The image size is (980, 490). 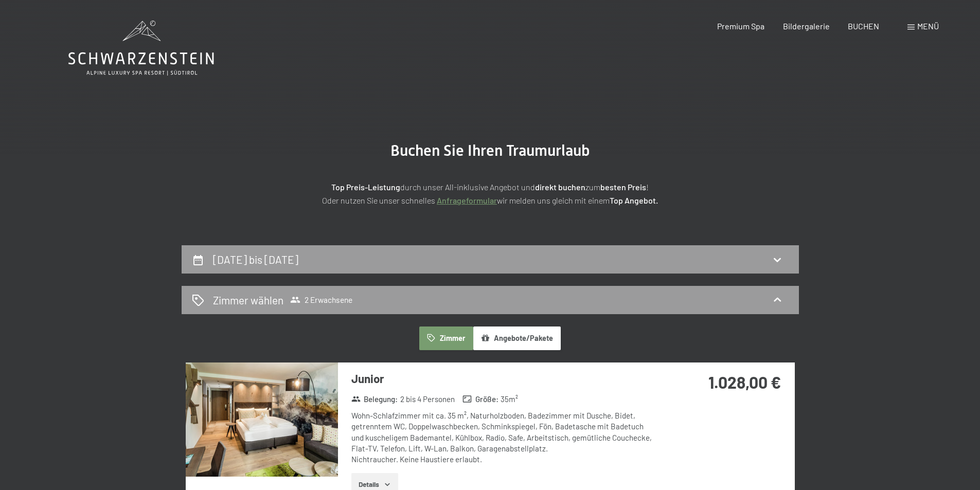 I want to click on span: Menü, so click(x=928, y=26).